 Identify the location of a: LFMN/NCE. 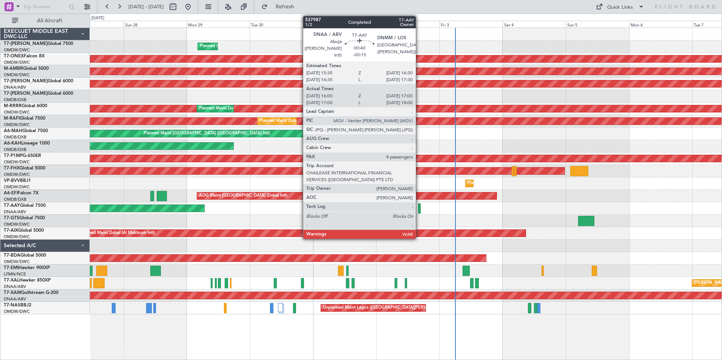
(15, 274).